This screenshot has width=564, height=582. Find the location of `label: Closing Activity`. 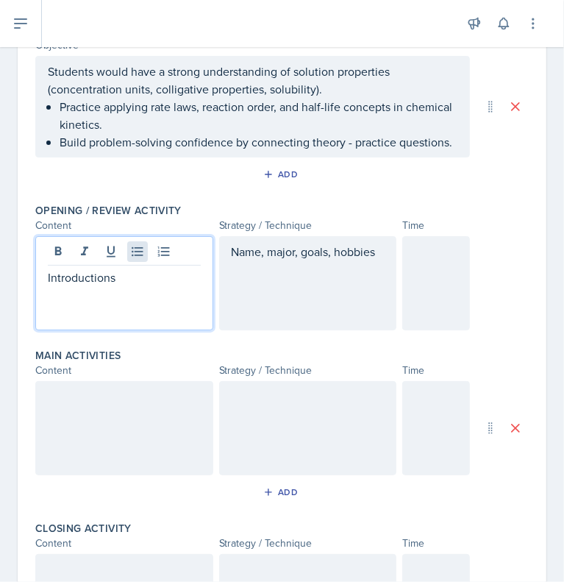

label: Closing Activity is located at coordinates (83, 528).